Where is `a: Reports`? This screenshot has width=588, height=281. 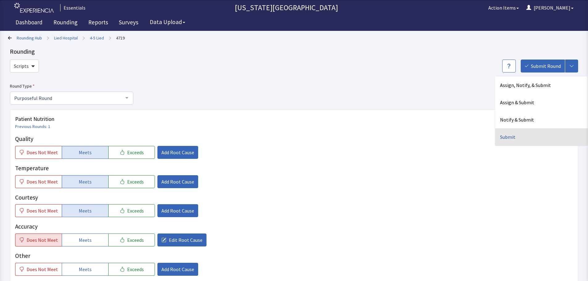 a: Reports is located at coordinates (98, 23).